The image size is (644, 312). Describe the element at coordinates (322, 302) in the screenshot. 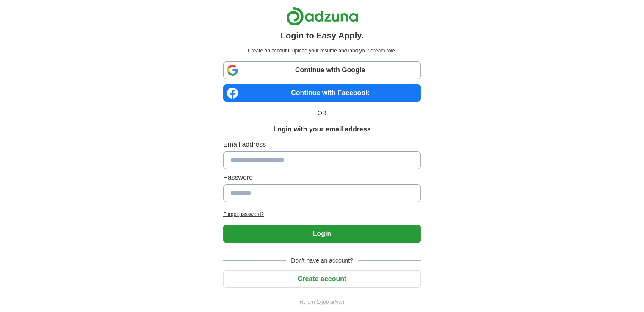

I see `p: Return to job advert` at that location.